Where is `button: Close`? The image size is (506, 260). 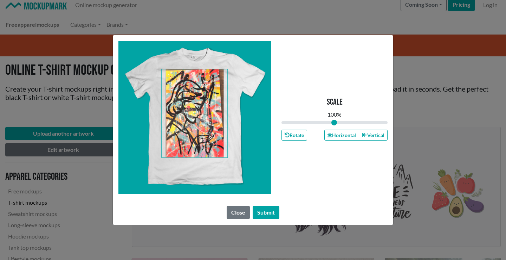 button: Close is located at coordinates (238, 212).